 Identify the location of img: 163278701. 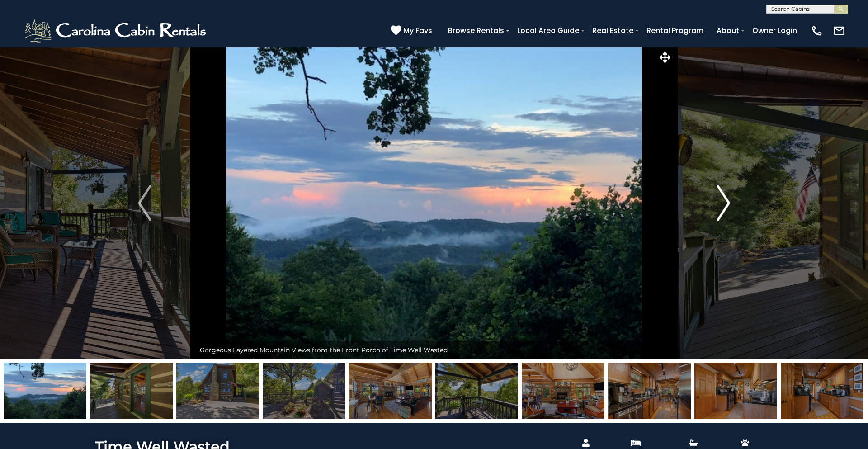
(736, 390).